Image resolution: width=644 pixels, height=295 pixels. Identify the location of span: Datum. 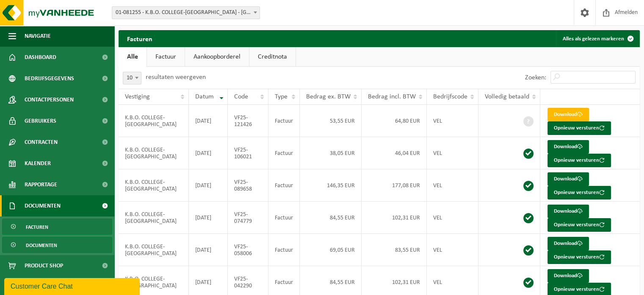
(205, 96).